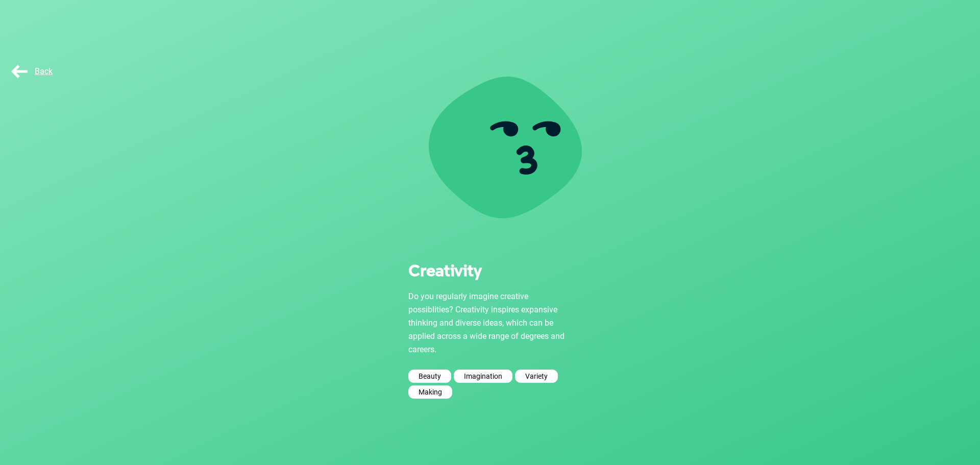  Describe the element at coordinates (483, 376) in the screenshot. I see `div: Imagination` at that location.